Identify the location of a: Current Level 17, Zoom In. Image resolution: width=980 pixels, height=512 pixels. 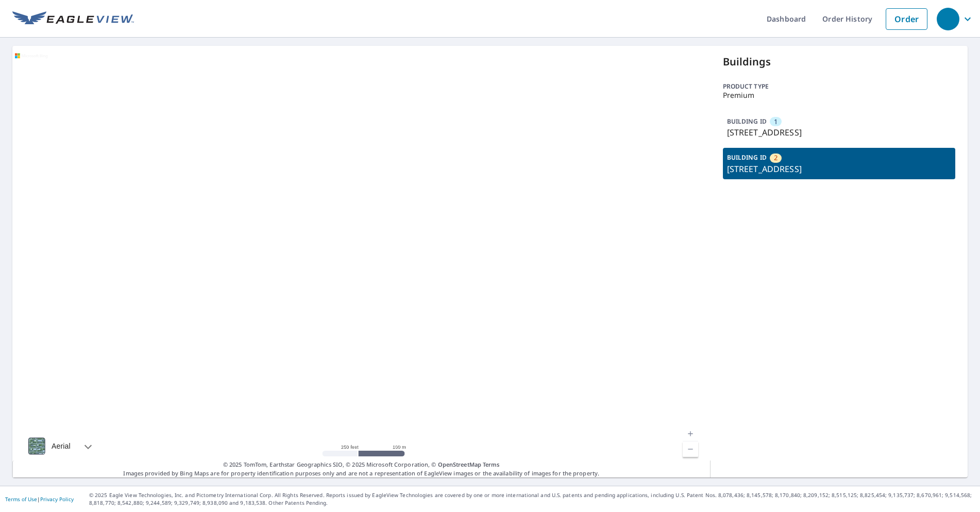
(690, 434).